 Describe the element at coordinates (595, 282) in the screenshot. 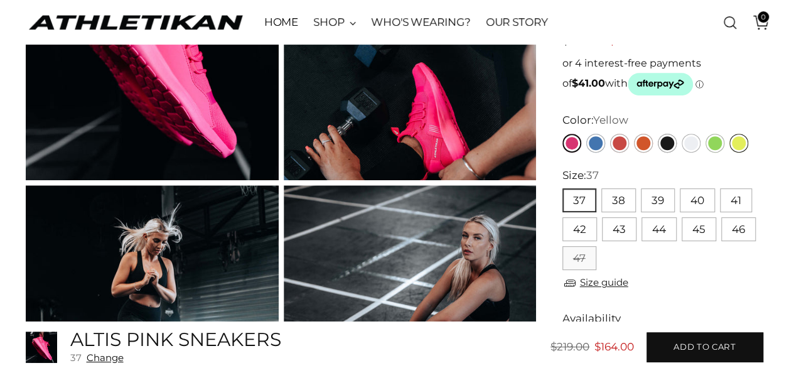

I see `a: Size guide` at that location.